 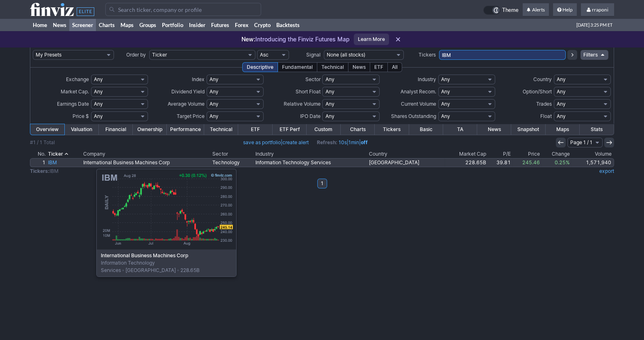 What do you see at coordinates (328, 142) in the screenshot?
I see `b: Refresh:` at bounding box center [328, 142].